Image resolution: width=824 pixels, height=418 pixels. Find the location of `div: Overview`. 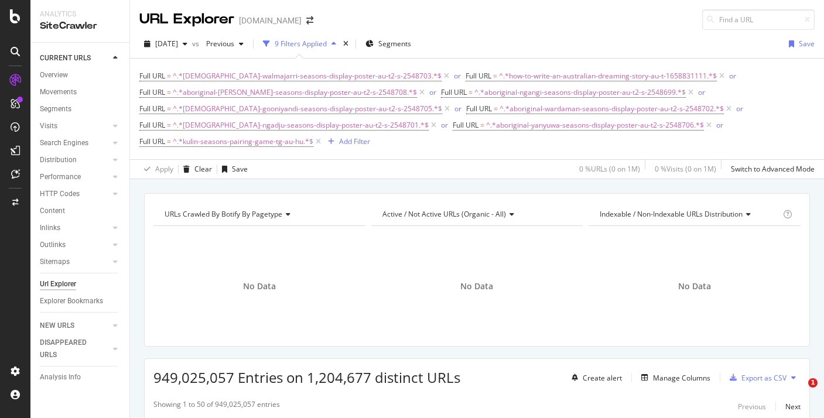

div: Overview is located at coordinates (54, 75).